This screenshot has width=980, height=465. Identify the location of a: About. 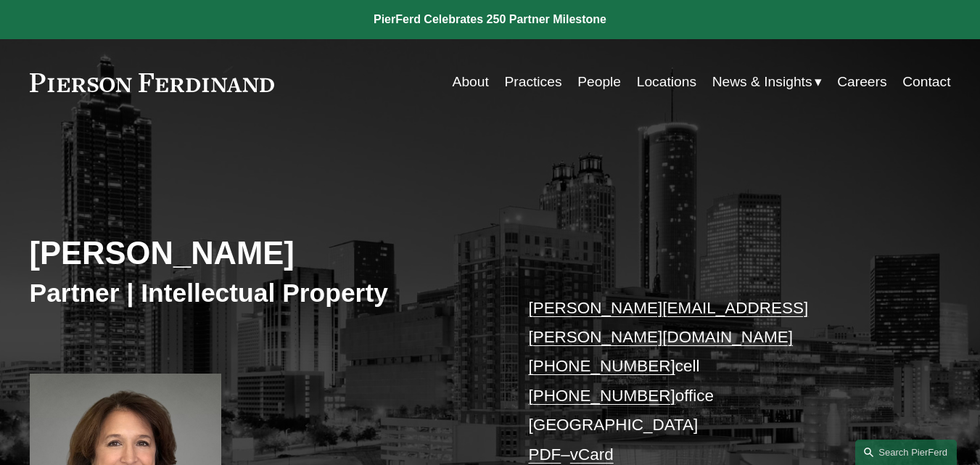
(471, 82).